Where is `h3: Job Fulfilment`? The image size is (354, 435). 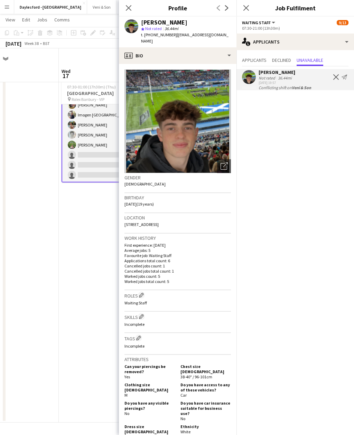 h3: Job Fulfilment is located at coordinates (295, 8).